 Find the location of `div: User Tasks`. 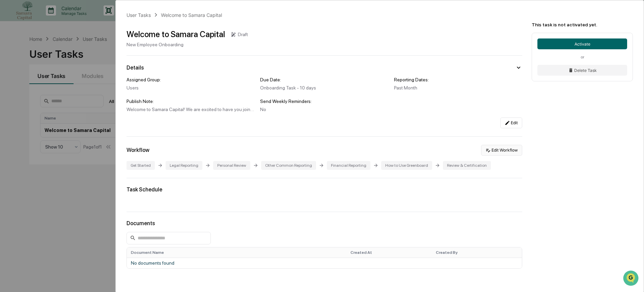

div: User Tasks is located at coordinates (139, 15).